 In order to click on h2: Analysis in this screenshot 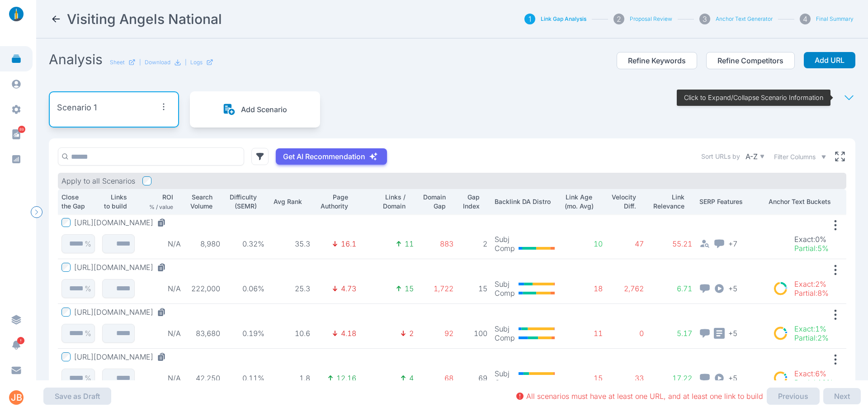, I will do `click(76, 59)`.